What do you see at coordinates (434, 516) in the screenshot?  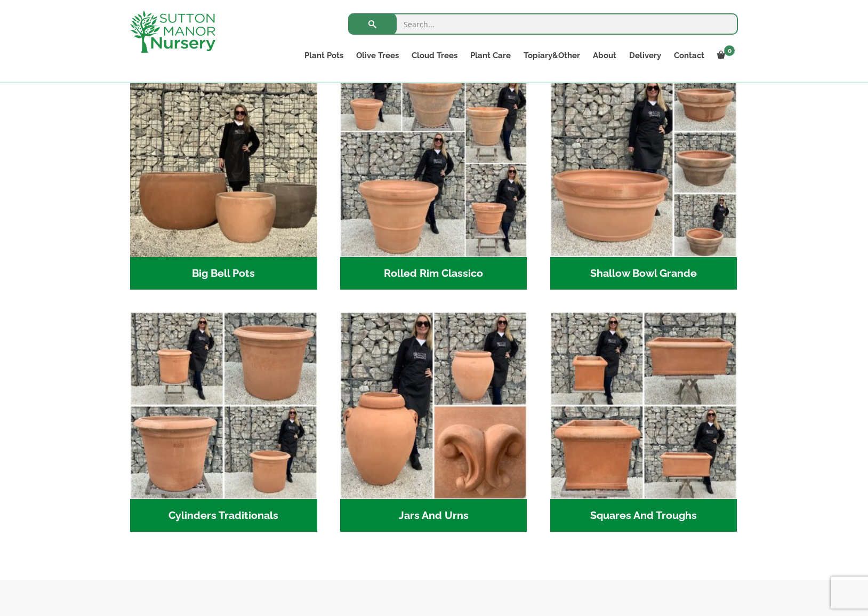 I see `h2: Jars And Urns` at bounding box center [434, 516].